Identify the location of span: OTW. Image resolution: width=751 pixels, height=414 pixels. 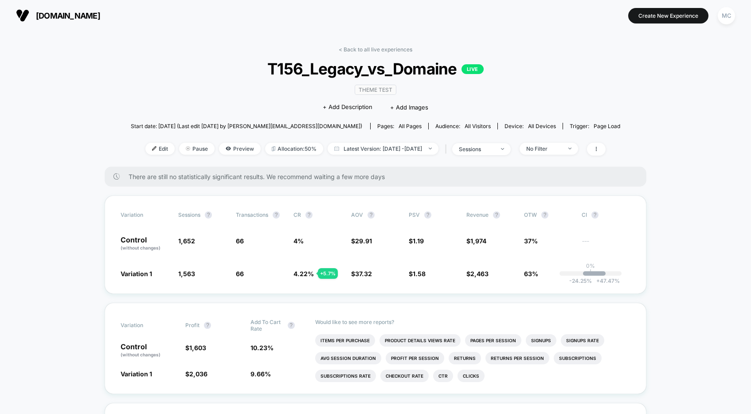
(548, 215).